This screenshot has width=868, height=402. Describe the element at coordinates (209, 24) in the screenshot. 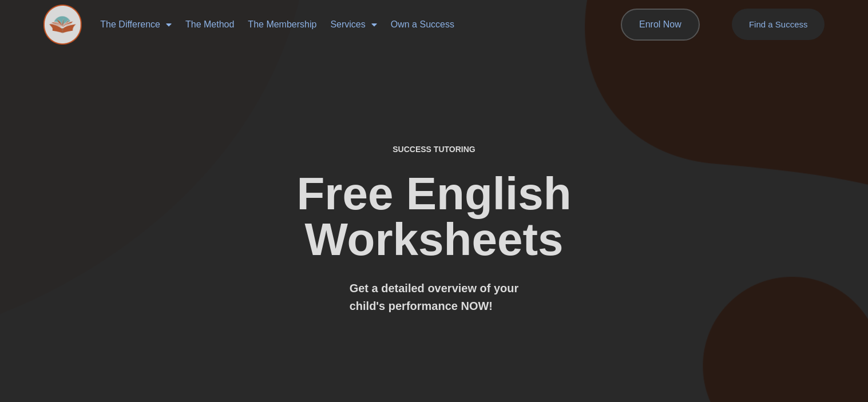

I see `a: The Method` at that location.